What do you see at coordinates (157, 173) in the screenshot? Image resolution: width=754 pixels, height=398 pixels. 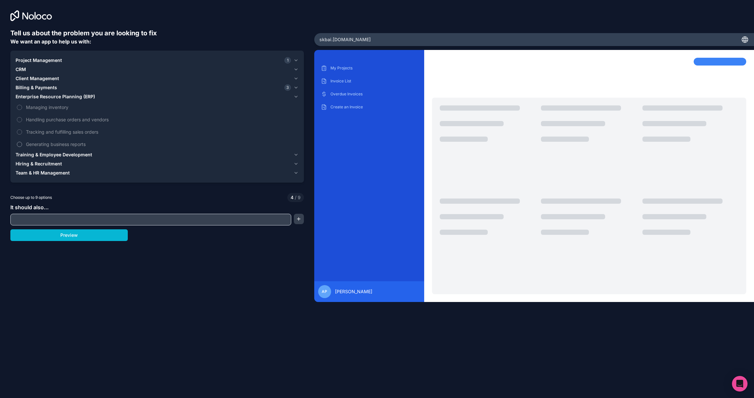 I see `button: Team & HR Management` at bounding box center [157, 173].